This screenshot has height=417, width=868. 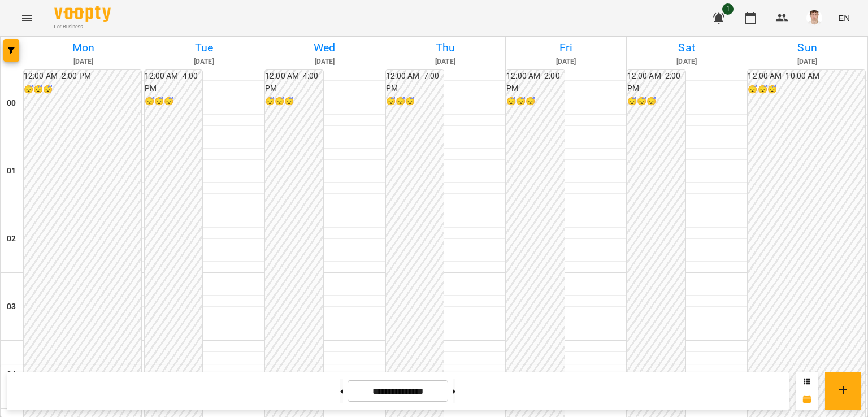 I want to click on img: 8fe045a9c59afd95b04cf3756caf59e6.jpg, so click(x=815, y=18).